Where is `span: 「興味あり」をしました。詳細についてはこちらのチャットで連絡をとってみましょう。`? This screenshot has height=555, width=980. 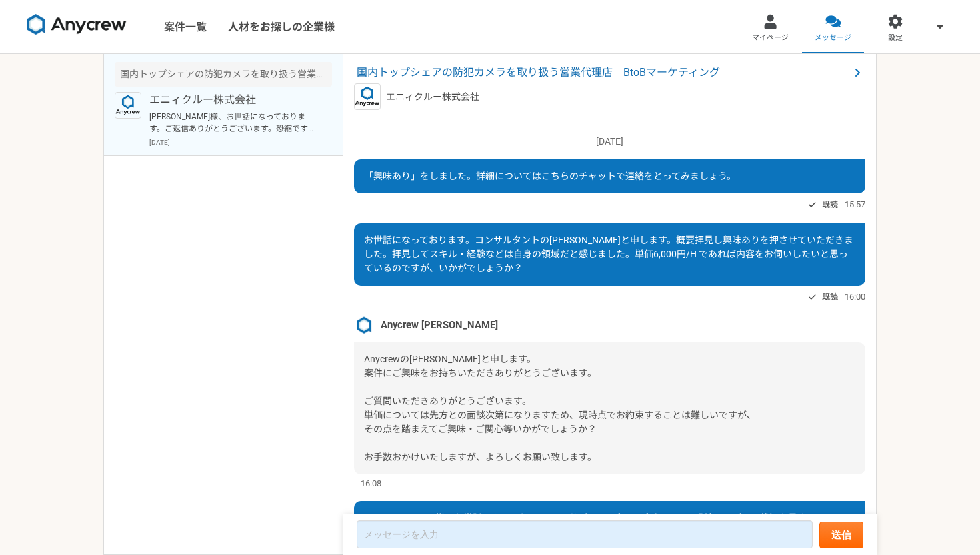
span: 「興味あり」をしました。詳細についてはこちらのチャットで連絡をとってみましょう。 is located at coordinates (550, 176).